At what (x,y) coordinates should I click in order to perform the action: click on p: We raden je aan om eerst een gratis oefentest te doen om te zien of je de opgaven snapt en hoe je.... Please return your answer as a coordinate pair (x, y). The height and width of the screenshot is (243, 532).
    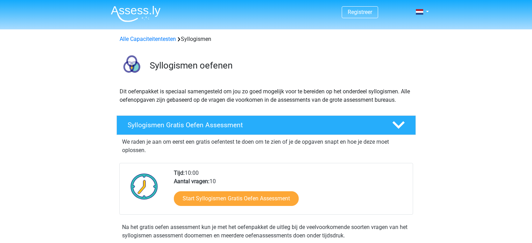
    Looking at the image, I should click on (266, 146).